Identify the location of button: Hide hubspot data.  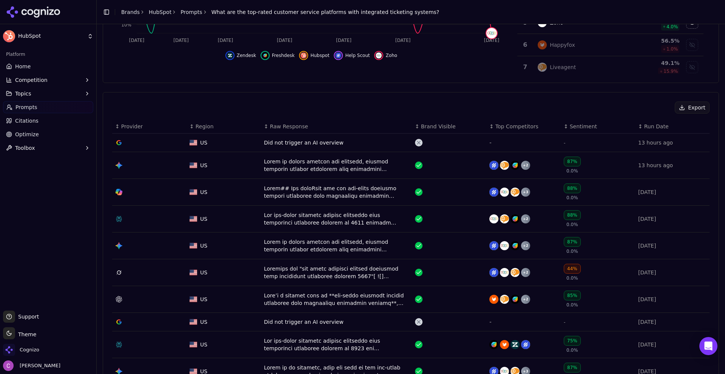
(314, 56).